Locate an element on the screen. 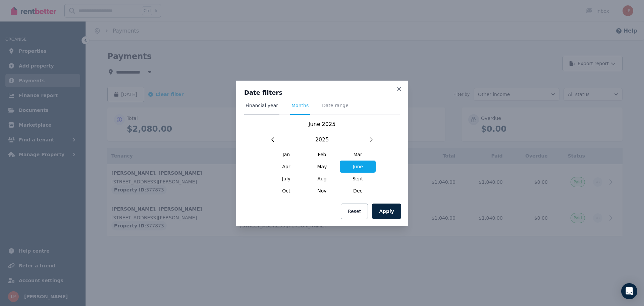  span: Aug is located at coordinates (322, 178).